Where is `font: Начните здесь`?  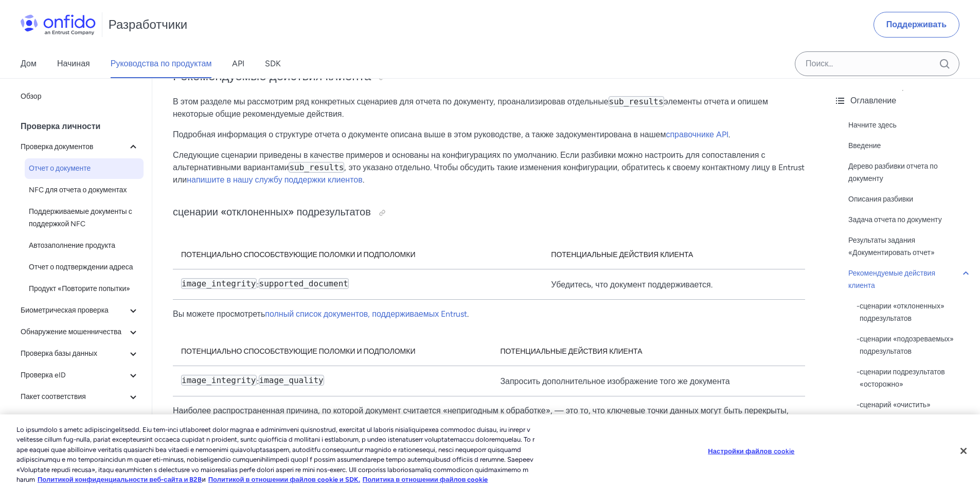 font: Начните здесь is located at coordinates (872, 125).